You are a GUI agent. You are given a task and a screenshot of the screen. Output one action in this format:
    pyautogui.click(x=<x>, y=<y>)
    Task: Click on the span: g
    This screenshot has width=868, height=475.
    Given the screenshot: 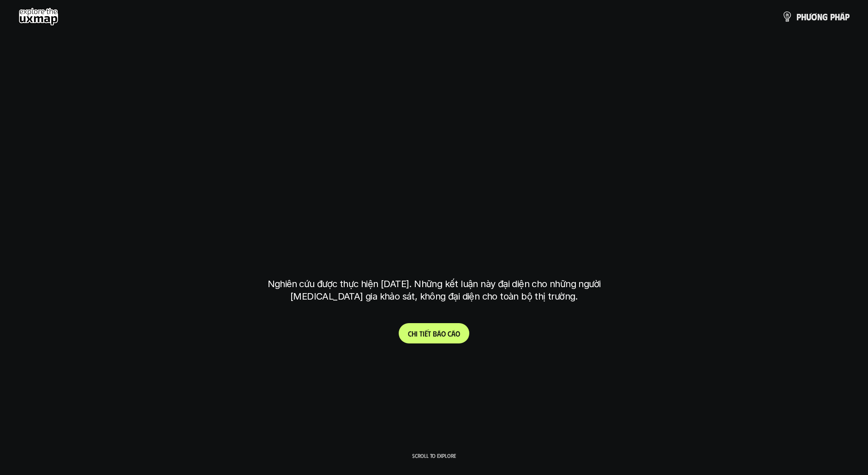 What is the action you would take?
    pyautogui.click(x=825, y=16)
    